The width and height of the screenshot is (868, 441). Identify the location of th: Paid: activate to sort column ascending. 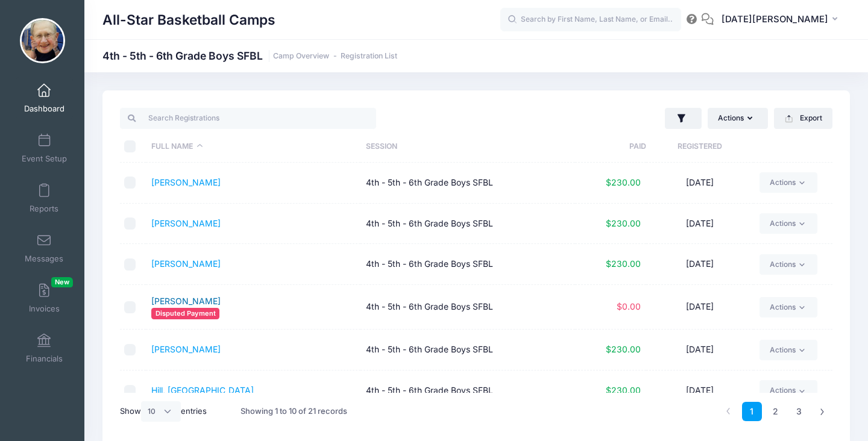
(611, 146).